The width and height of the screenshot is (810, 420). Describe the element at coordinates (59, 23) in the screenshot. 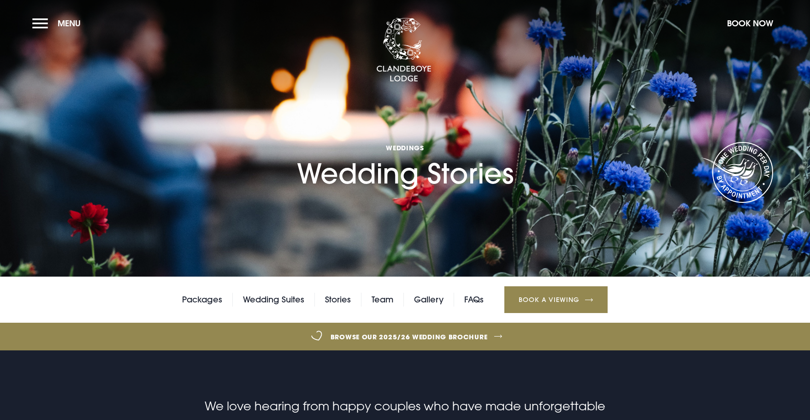

I see `button: Menu` at that location.